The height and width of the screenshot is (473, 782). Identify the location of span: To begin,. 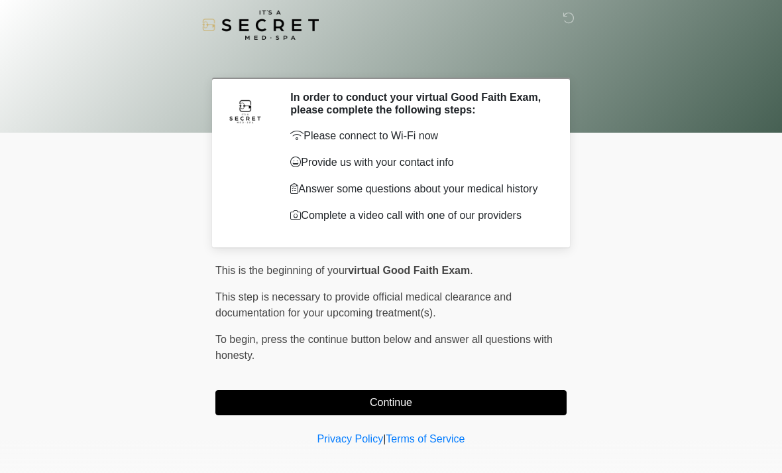
(238, 339).